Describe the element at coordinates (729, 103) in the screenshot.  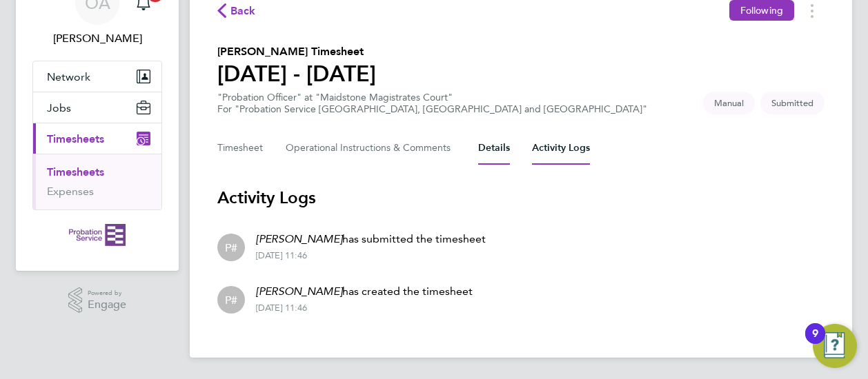
I see `span: This timesheet was manually created.` at that location.